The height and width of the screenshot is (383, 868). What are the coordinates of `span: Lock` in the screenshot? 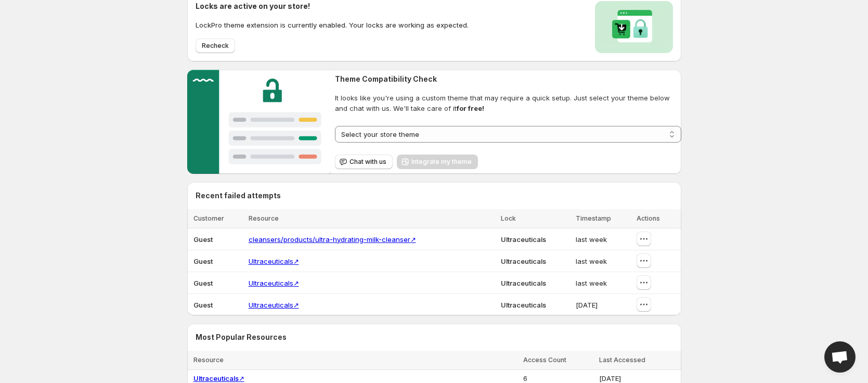 It's located at (508, 218).